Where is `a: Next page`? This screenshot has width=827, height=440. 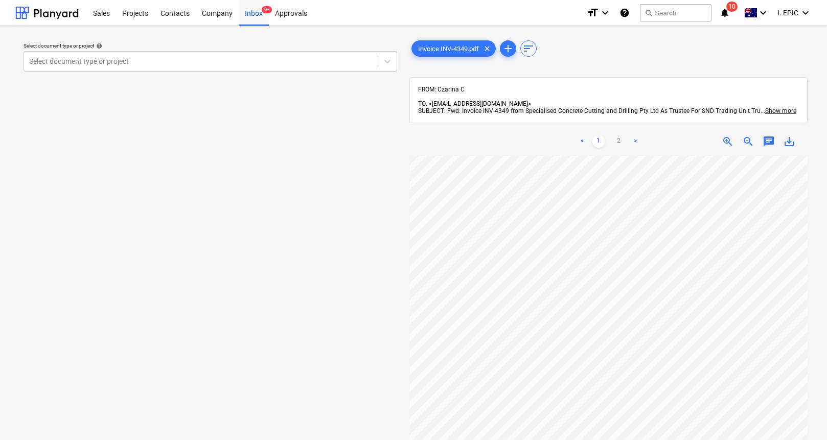
a: Next page is located at coordinates (635, 142).